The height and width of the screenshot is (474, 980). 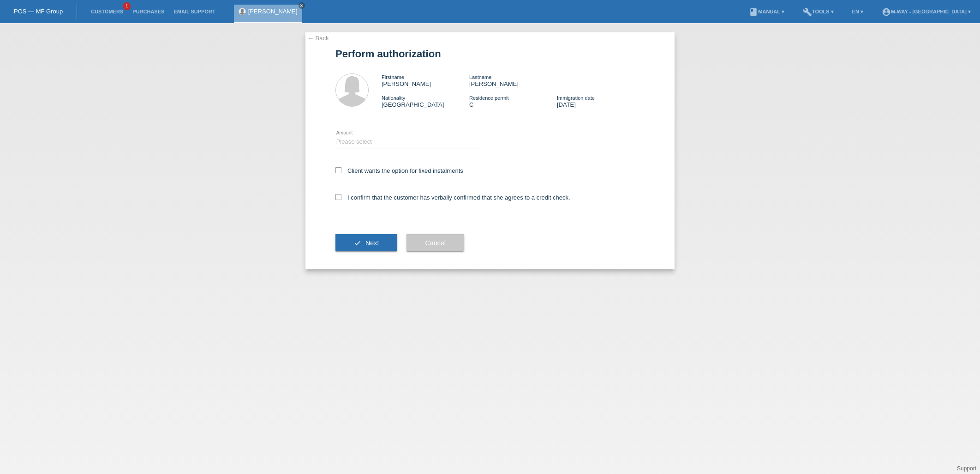 What do you see at coordinates (766, 12) in the screenshot?
I see `a: bookManual ▾` at bounding box center [766, 12].